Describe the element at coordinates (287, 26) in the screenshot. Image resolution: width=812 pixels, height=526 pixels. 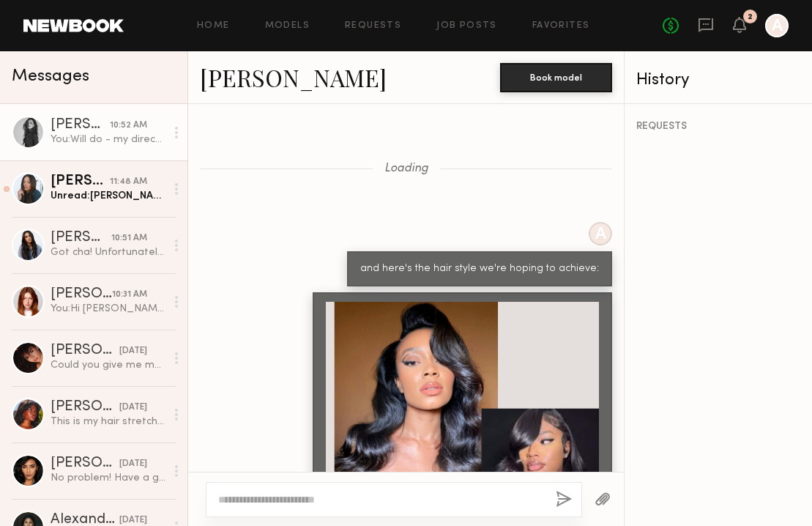
I see `a: Models` at that location.